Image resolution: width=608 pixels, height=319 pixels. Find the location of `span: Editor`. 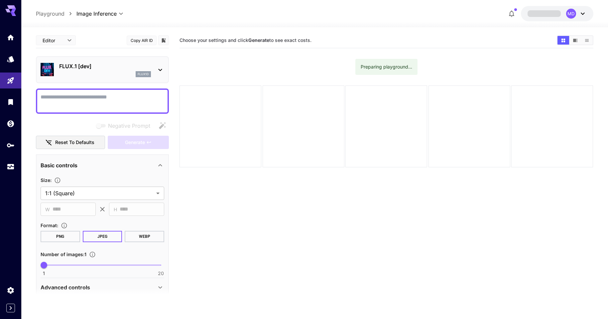

span: Editor is located at coordinates (53, 40).